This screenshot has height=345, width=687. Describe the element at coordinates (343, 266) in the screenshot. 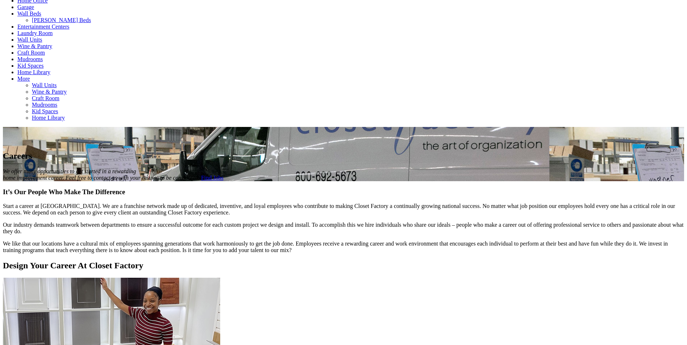

I see `h2: Design Your Career At Closet Factory` at that location.